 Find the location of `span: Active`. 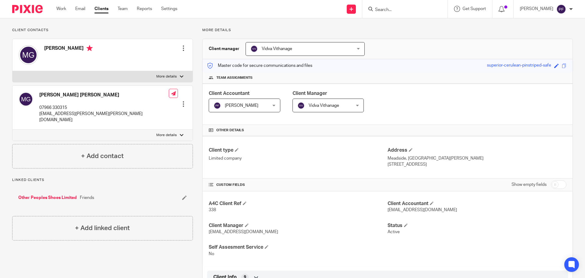

span: Active is located at coordinates (394, 232).